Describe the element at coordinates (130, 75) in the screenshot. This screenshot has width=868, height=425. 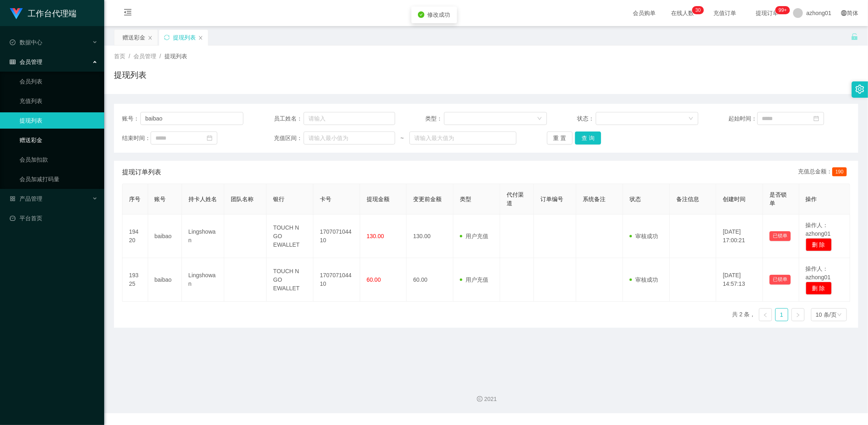
I see `h1: 提现列表` at that location.